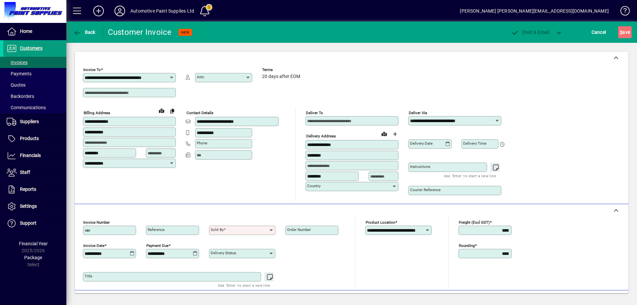  Describe the element at coordinates (35, 223) in the screenshot. I see `a: Support` at that location.